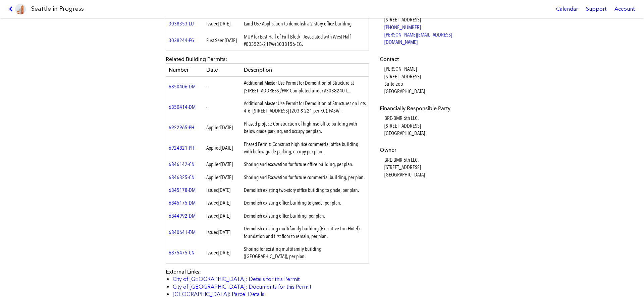 This screenshot has width=644, height=299. What do you see at coordinates (57, 9) in the screenshot?
I see `h1: Seattle in Progress` at bounding box center [57, 9].